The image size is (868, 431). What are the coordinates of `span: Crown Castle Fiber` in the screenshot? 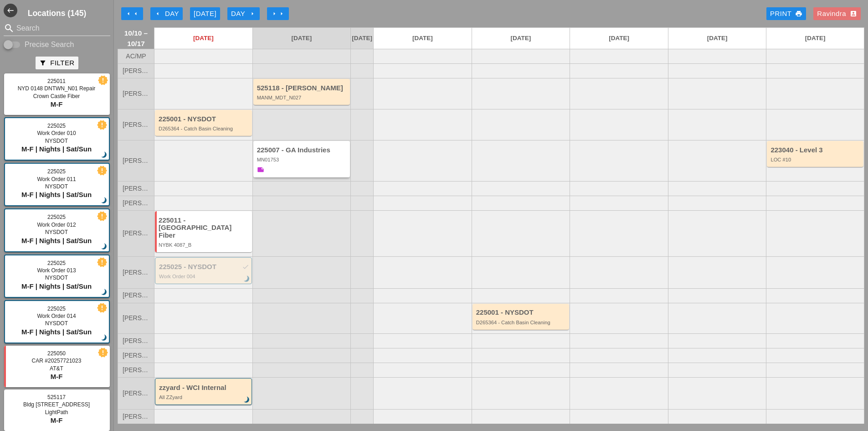 It's located at (57, 96).